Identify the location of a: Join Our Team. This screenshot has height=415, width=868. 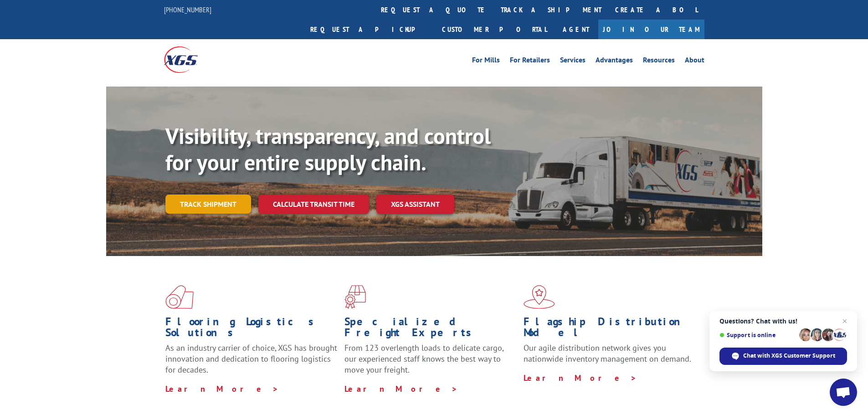
(651, 29).